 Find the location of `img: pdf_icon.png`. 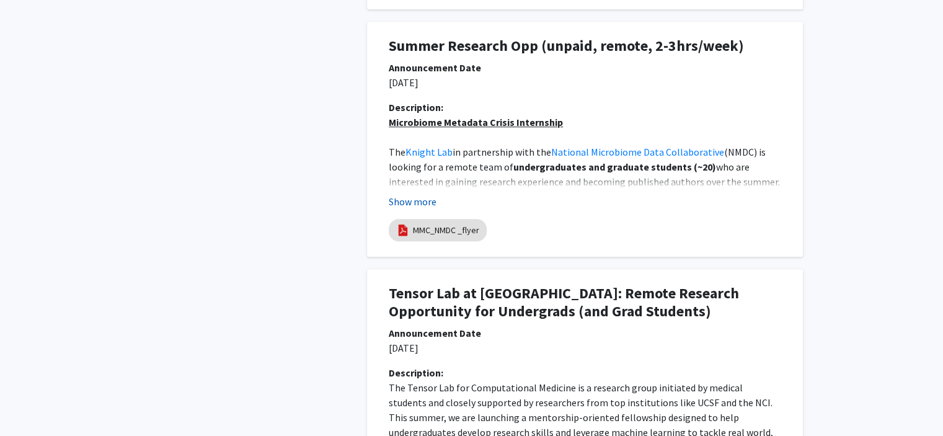

img: pdf_icon.png is located at coordinates (403, 230).